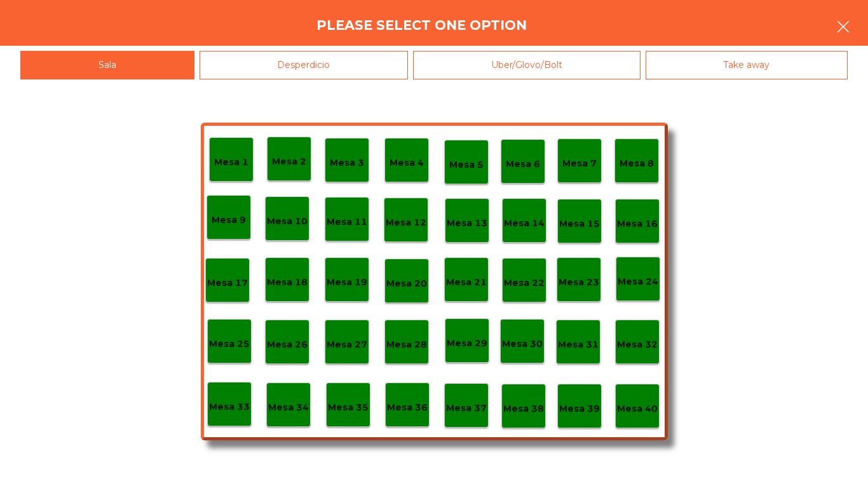 This screenshot has width=868, height=488. What do you see at coordinates (407, 407) in the screenshot?
I see `p: Mesa 36` at bounding box center [407, 407].